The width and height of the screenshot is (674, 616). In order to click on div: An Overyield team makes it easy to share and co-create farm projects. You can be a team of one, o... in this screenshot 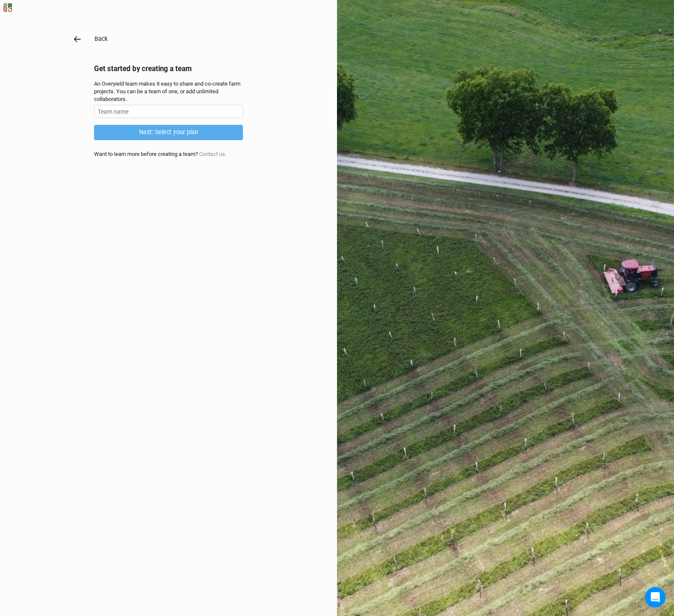, I will do `click(168, 92)`.